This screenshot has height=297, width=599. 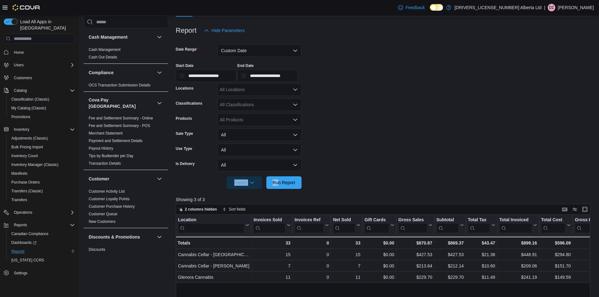 I want to click on a: Cash Out Details, so click(x=103, y=57).